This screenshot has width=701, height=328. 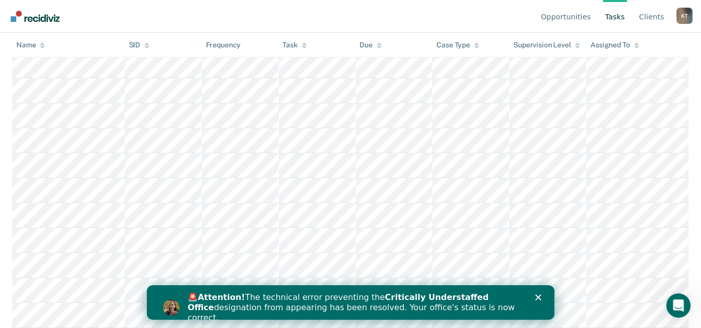 What do you see at coordinates (685, 16) in the screenshot?
I see `div: K T` at bounding box center [685, 16].